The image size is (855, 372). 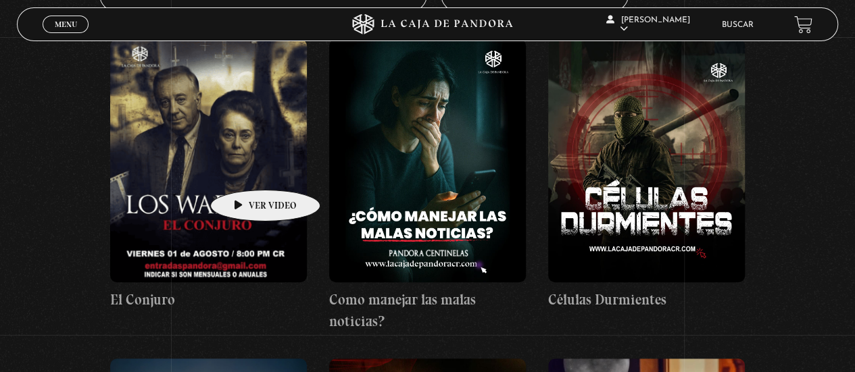 What do you see at coordinates (427, 310) in the screenshot?
I see `h4: Como manejar las malas noticias?` at bounding box center [427, 310].